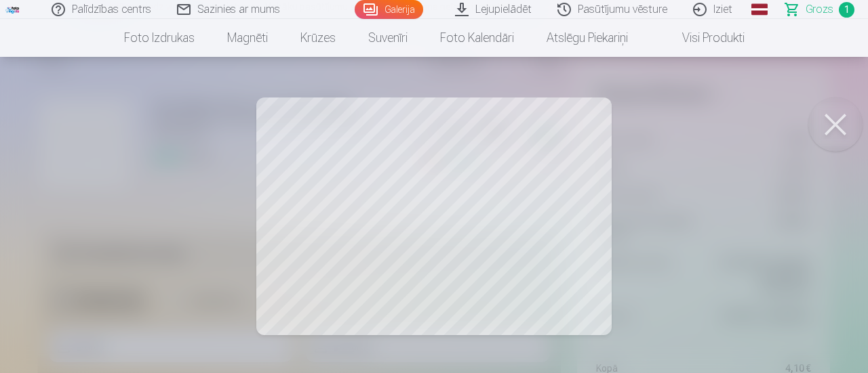  Describe the element at coordinates (846, 9) in the screenshot. I see `span: 1` at that location.